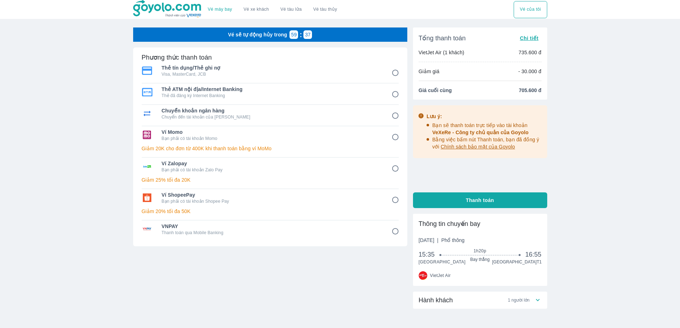 The image size is (680, 328). I want to click on img: VNPAY, so click(147, 229).